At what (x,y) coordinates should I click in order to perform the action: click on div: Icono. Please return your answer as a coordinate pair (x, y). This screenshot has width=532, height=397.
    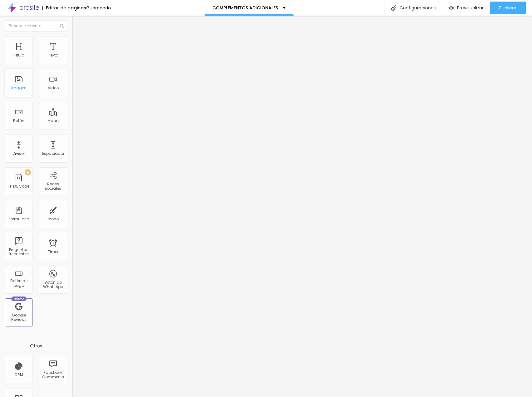
    Looking at the image, I should click on (53, 219).